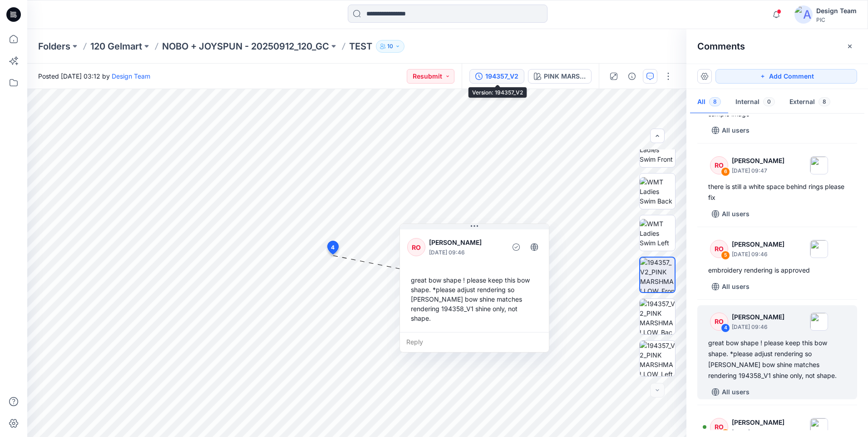 This screenshot has height=437, width=868. Describe the element at coordinates (721, 46) in the screenshot. I see `h2: Comments` at that location.